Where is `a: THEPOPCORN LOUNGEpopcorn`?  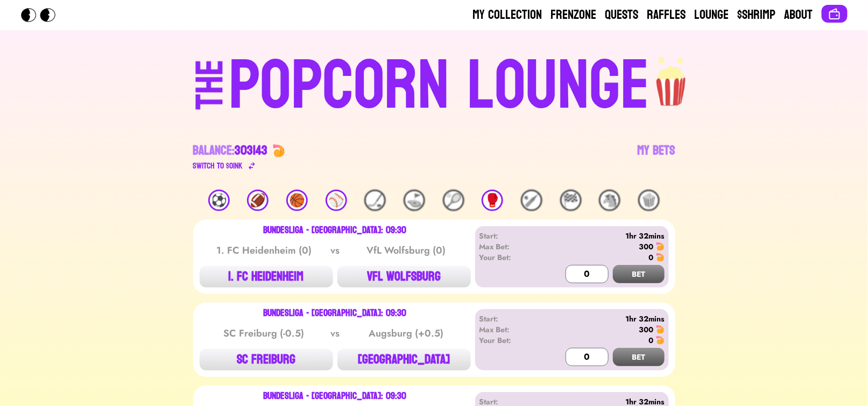
a: THEPOPCORN LOUNGEpopcorn is located at coordinates (434, 84).